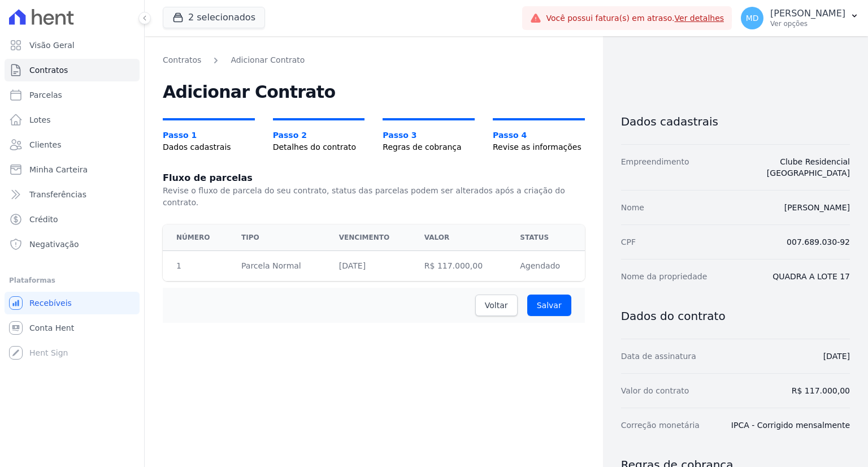  Describe the element at coordinates (496, 305) in the screenshot. I see `a: Voltar` at that location.